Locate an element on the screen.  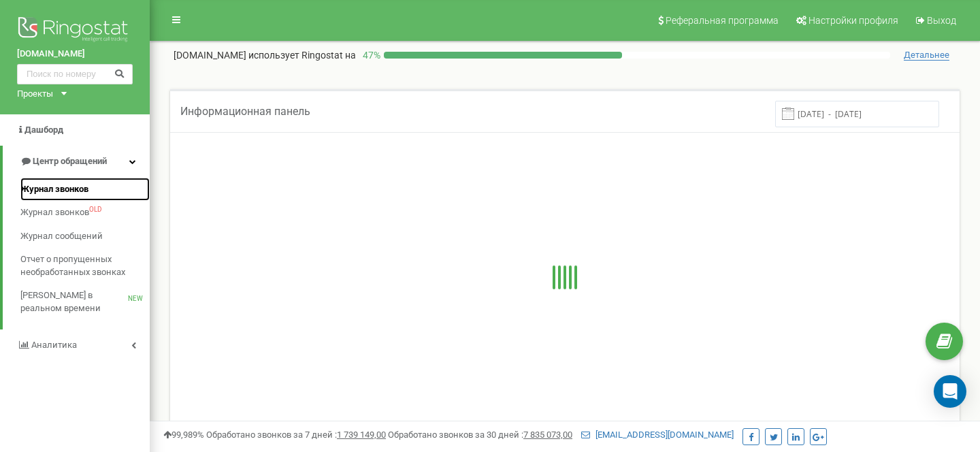
span: 99,989% is located at coordinates (184, 435).